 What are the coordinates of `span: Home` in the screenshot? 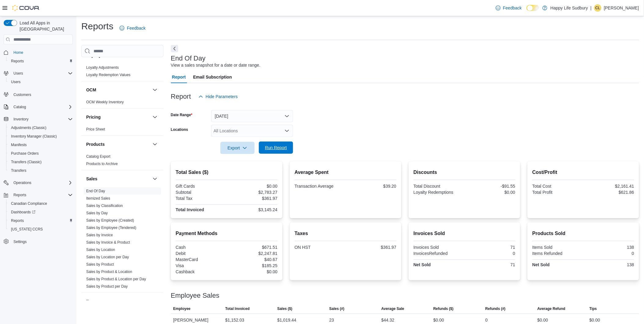 It's located at (42, 52).